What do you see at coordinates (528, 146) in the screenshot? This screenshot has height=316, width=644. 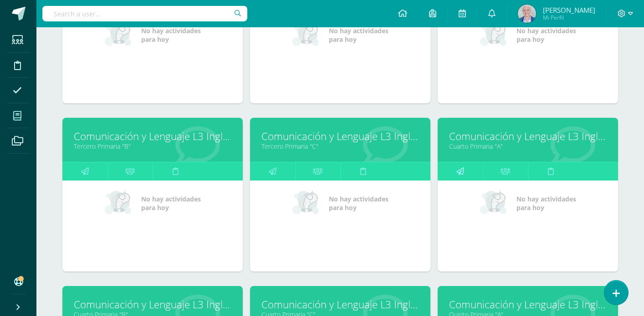 I see `a: Cuarto Primaria "A"` at bounding box center [528, 146].